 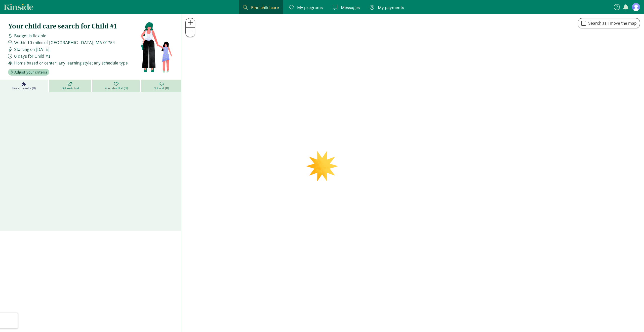 What do you see at coordinates (310, 7) in the screenshot?
I see `span: My programs` at bounding box center [310, 7].